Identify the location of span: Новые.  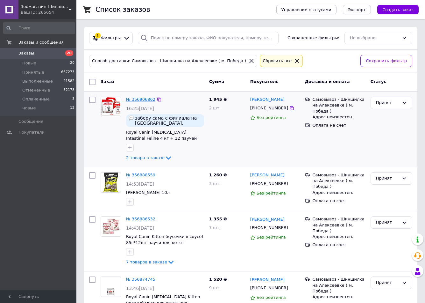
(29, 63).